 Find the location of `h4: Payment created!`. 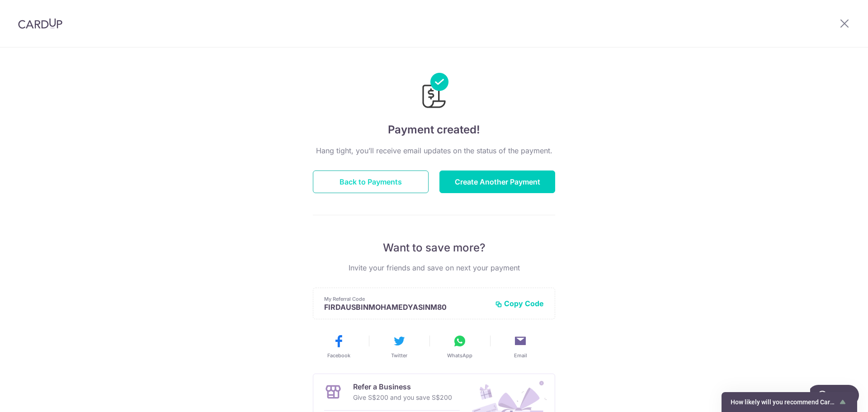

h4: Payment created! is located at coordinates (434, 129).